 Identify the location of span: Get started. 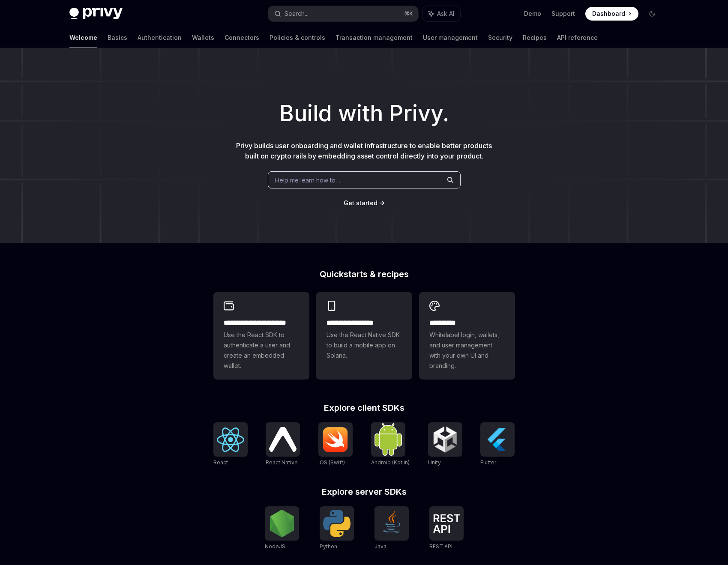
(360, 203).